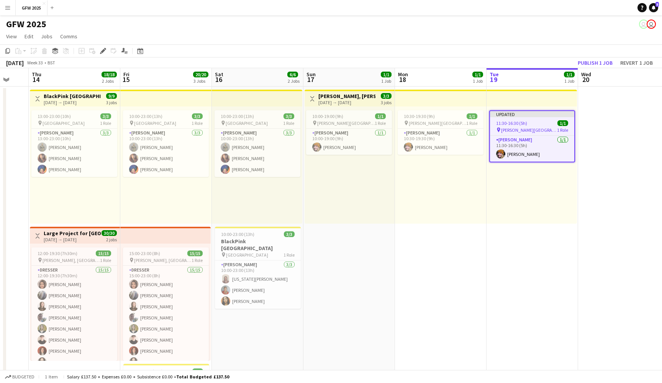 This screenshot has height=383, width=662. Describe the element at coordinates (328, 116) in the screenshot. I see `span: 10:00-19:00 (9h)` at that location.